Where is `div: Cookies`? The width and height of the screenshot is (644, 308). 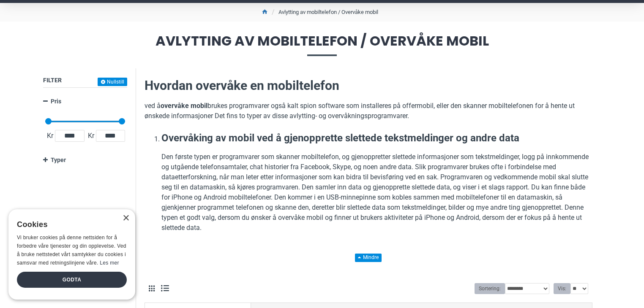 div: Cookies is located at coordinates (69, 225).